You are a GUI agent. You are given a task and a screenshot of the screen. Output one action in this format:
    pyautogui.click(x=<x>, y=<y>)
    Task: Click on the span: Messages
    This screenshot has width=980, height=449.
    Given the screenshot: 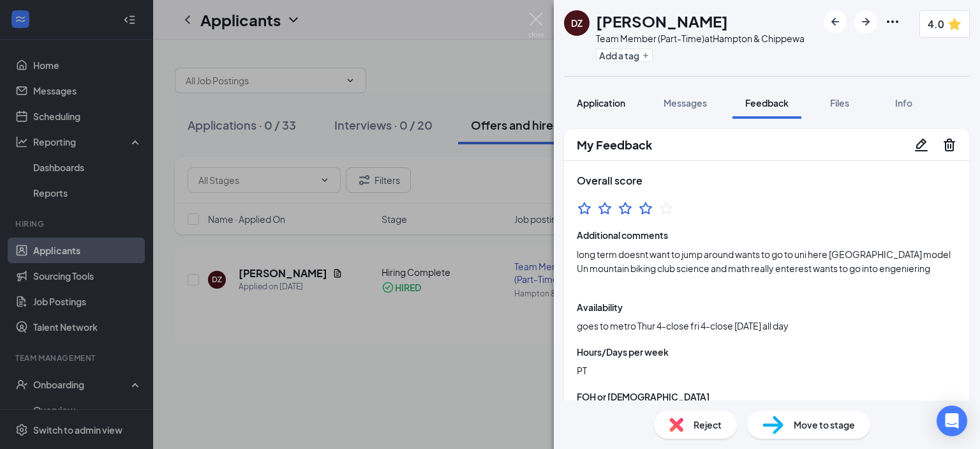 What is the action you would take?
    pyautogui.click(x=686, y=103)
    